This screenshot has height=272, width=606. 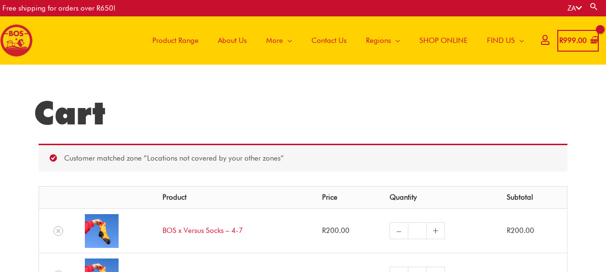 What do you see at coordinates (58, 231) in the screenshot?
I see `a: Remove BOS x Versus Socks - 4-7 from cart` at bounding box center [58, 231].